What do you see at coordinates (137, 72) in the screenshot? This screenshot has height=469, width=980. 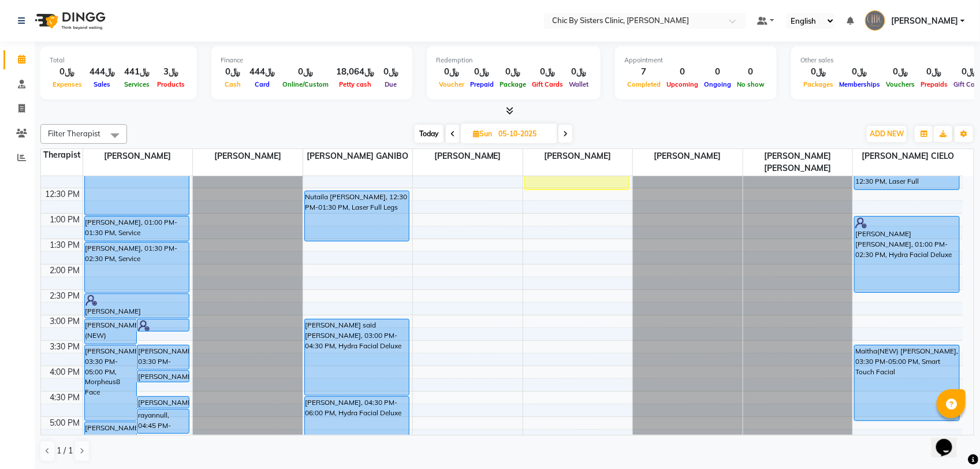 I see `div: ﷼441` at bounding box center [137, 72].